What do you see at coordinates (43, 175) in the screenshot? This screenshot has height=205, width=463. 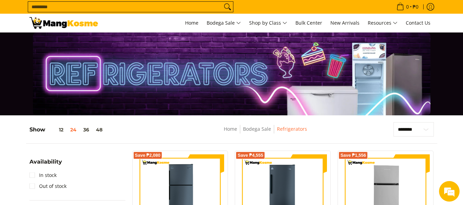 I see `a: In stock` at bounding box center [43, 175].